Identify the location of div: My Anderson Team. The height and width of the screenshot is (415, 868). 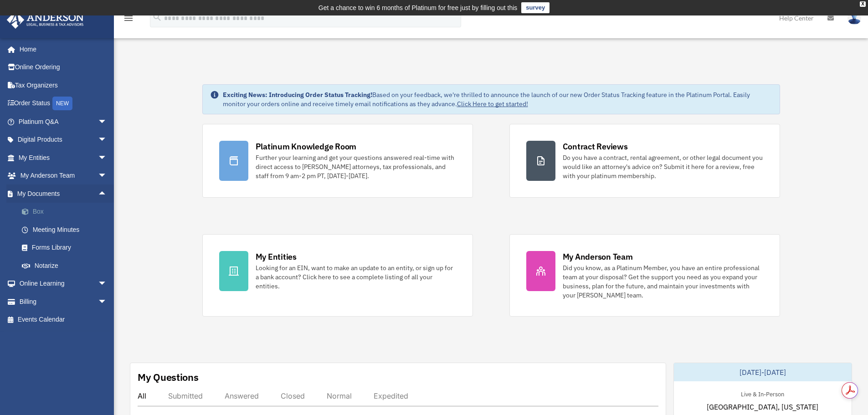
(598, 256).